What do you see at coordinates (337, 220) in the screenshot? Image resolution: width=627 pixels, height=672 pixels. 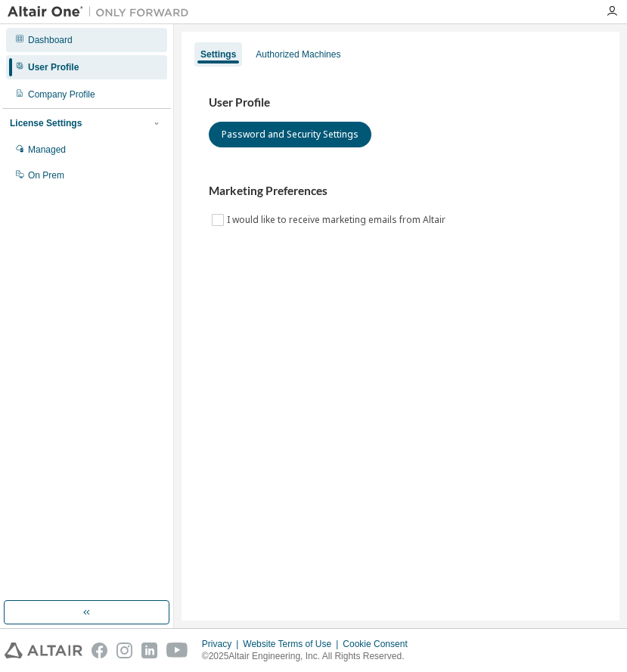 I see `label: I would like to receive marketing emails from Altair` at bounding box center [337, 220].